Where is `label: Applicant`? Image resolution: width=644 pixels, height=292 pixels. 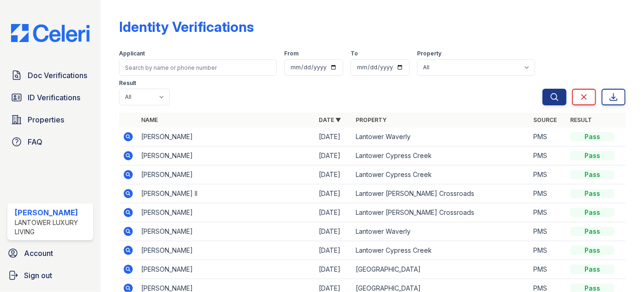 label: Applicant is located at coordinates (132, 54).